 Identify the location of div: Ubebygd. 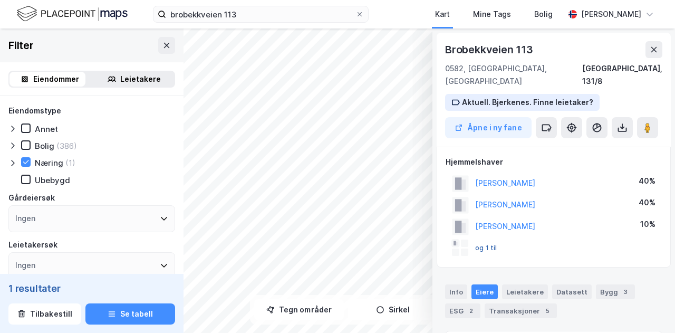
(52, 180).